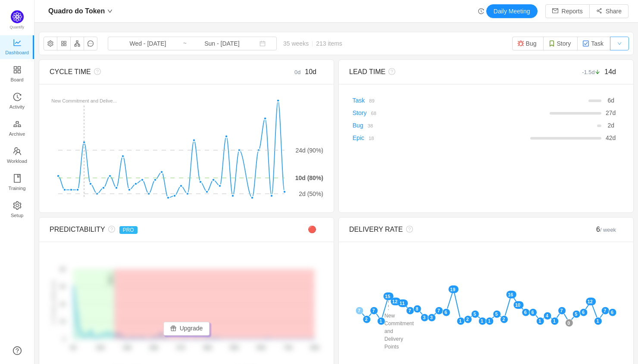 The width and height of the screenshot is (638, 364). I want to click on tspan: 0, so click(64, 339).